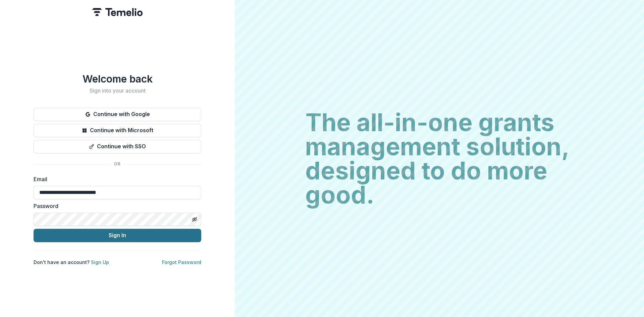  Describe the element at coordinates (181, 262) in the screenshot. I see `a: Forgot Password` at that location.